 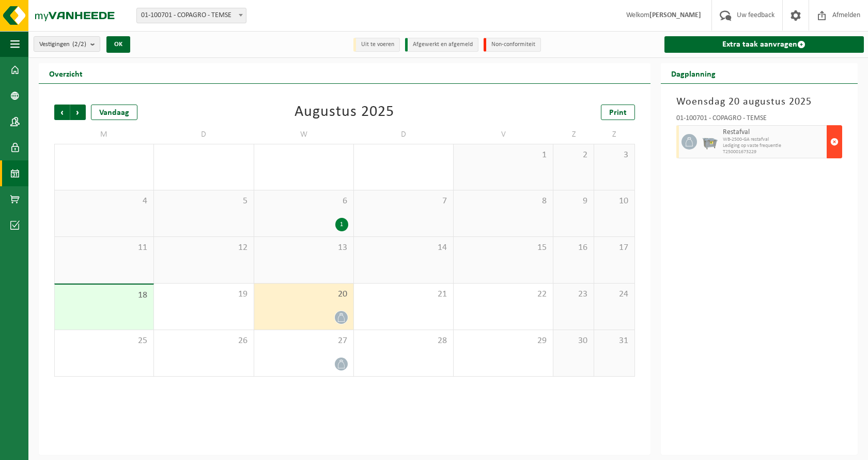 What do you see at coordinates (63, 44) in the screenshot?
I see `span: Vestigingen` at bounding box center [63, 44].